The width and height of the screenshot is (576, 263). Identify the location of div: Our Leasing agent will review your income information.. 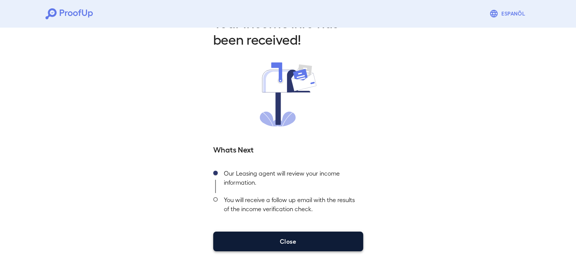
(291, 180).